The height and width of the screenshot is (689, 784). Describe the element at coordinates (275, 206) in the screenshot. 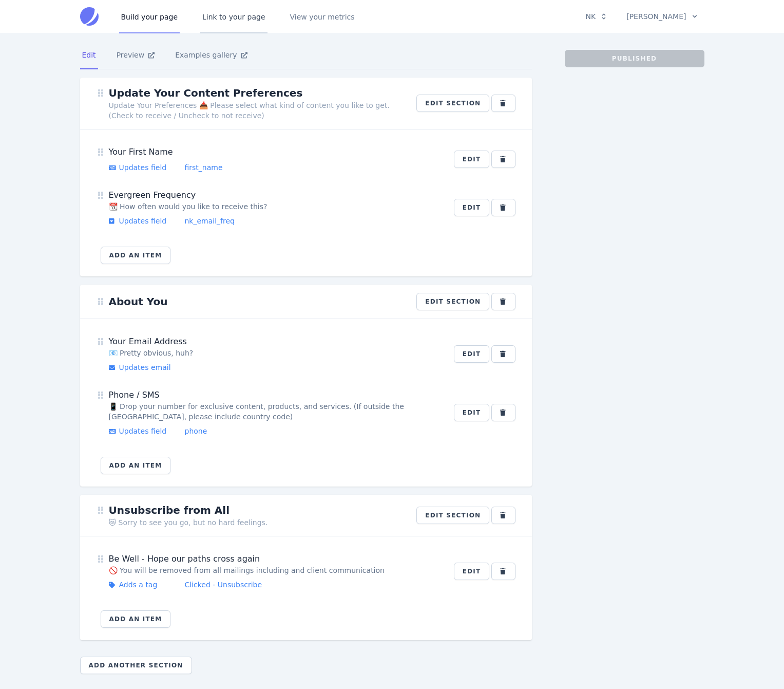

I see `div: 📆 How often would you like to receive this?` at that location.